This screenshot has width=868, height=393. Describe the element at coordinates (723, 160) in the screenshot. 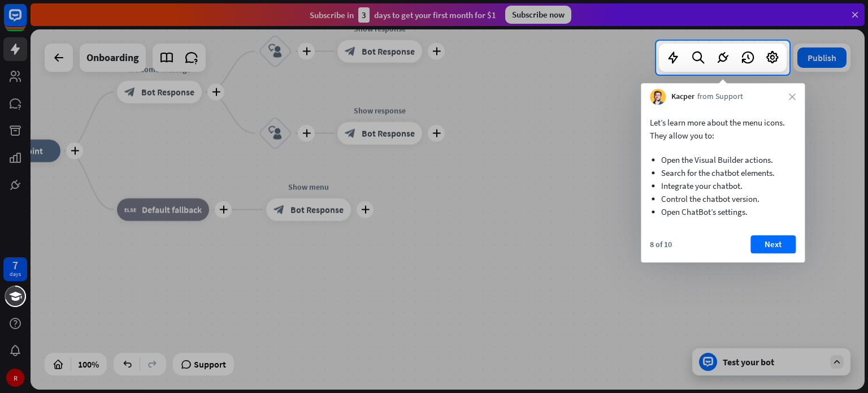

I see `li: Open the Visual Builder actions.` at that location.